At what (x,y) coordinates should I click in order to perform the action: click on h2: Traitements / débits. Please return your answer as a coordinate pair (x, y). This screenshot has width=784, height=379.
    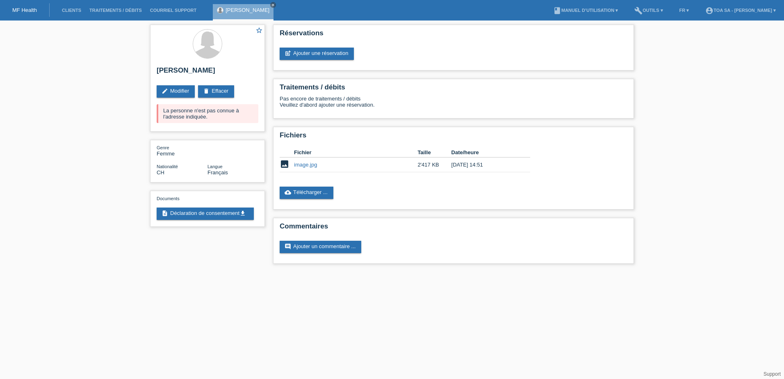
    Looking at the image, I should click on (454, 89).